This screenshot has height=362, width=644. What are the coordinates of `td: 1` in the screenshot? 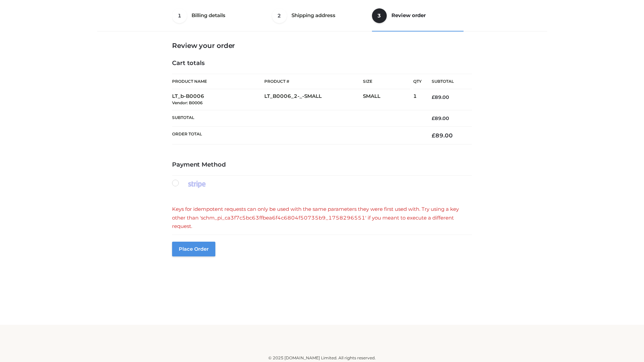 It's located at (417, 100).